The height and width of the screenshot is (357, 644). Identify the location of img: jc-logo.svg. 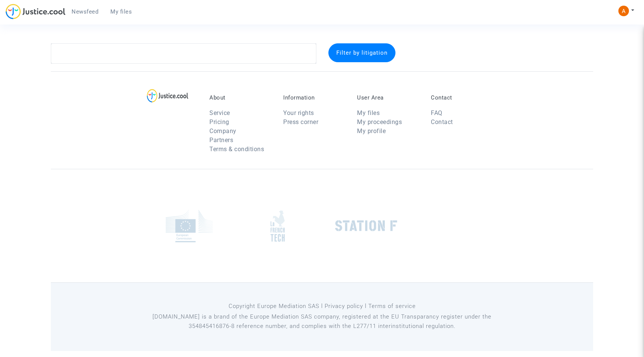
(35, 11).